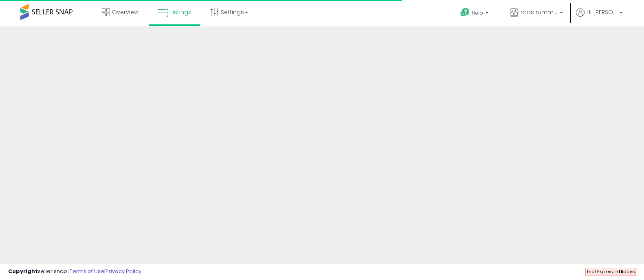  I want to click on span: Trial Expires in days, so click(610, 272).